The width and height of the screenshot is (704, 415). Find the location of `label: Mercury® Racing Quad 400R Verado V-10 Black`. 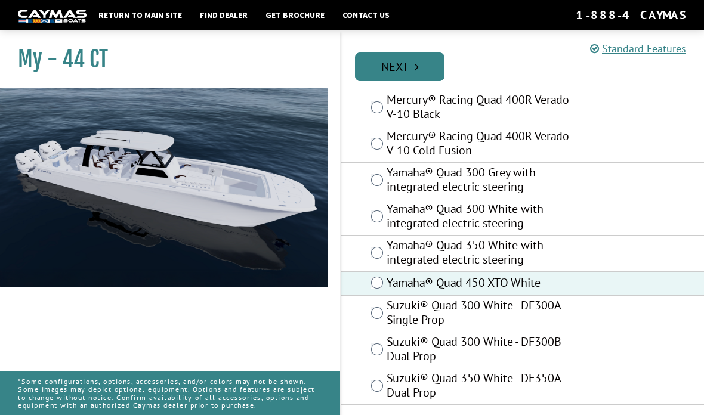

label: Mercury® Racing Quad 400R Verado V-10 Black is located at coordinates (481, 108).